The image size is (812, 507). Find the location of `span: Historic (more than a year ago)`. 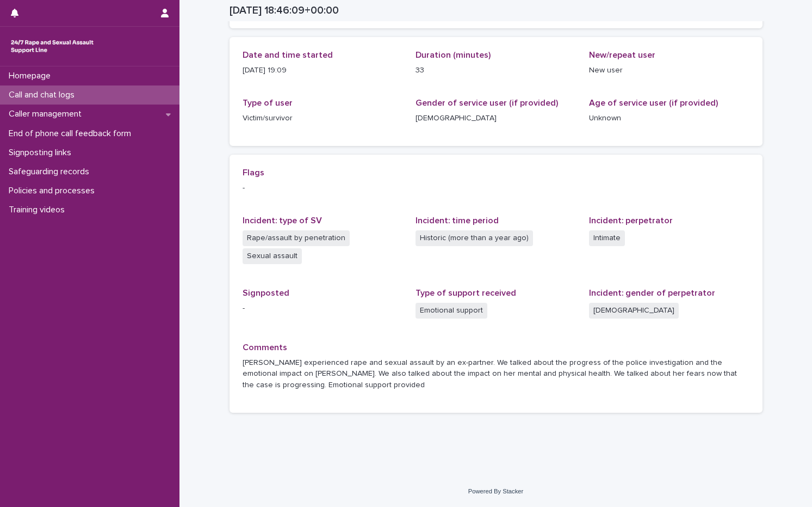

span: Historic (more than a year ago) is located at coordinates (475, 237).